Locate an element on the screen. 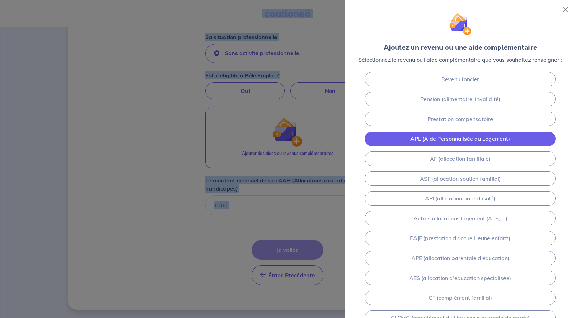  a: ASF (allocation soutien familial) is located at coordinates (460, 178).